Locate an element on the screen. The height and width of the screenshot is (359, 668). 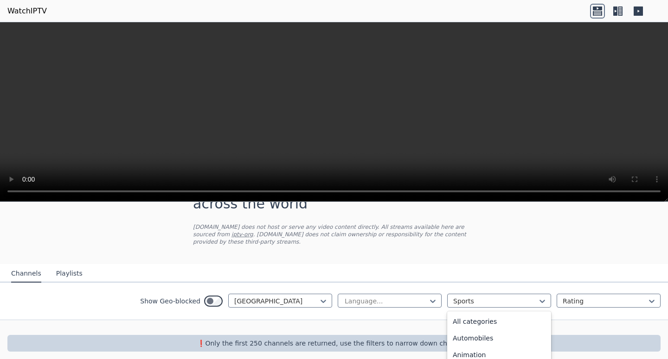
label: Show Geo-blocked is located at coordinates (170, 301).